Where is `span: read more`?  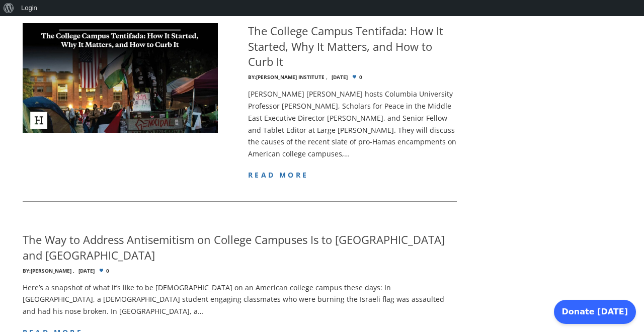 span: read more is located at coordinates (278, 174).